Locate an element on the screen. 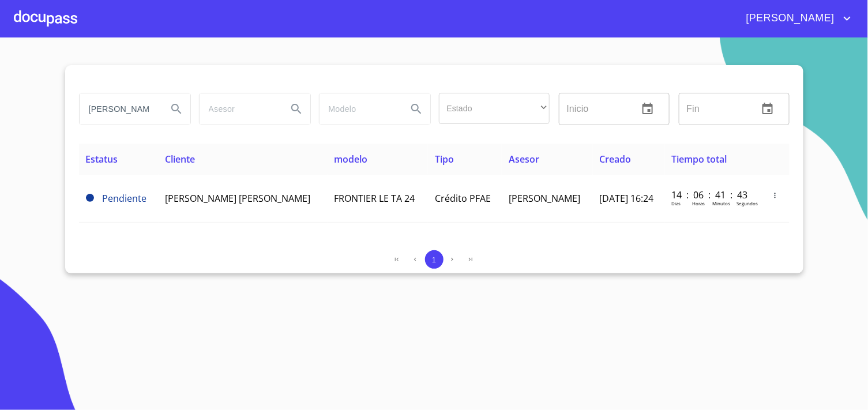 Image resolution: width=868 pixels, height=410 pixels. button: 1 is located at coordinates (434, 260).